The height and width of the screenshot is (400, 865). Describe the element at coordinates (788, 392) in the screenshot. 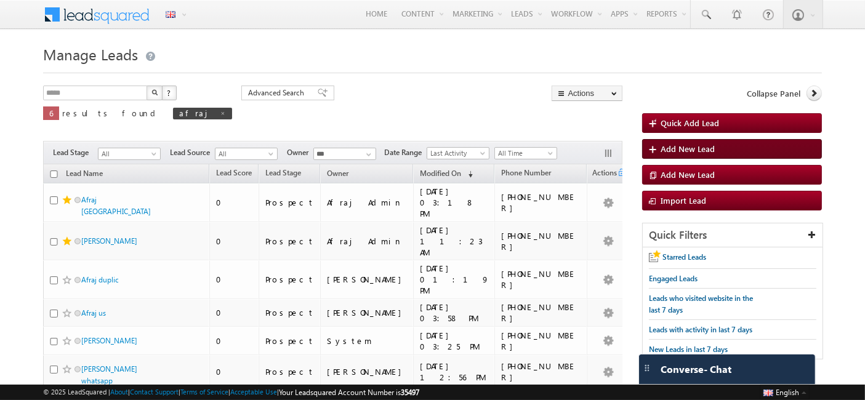

I see `span: English` at that location.